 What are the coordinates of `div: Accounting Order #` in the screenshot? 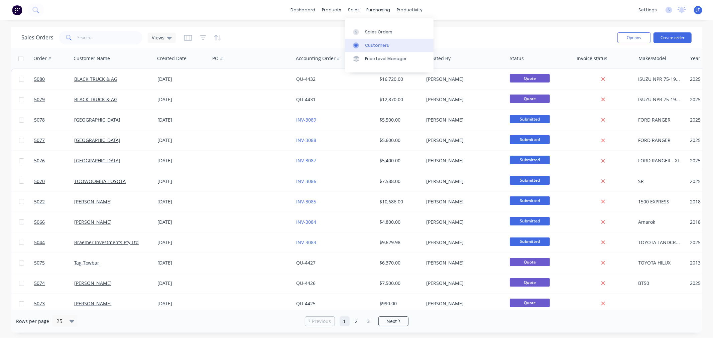 It's located at (318, 58).